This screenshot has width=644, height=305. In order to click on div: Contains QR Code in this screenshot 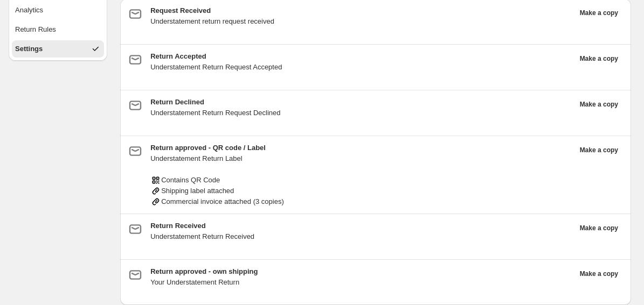, I will do `click(361, 180)`.